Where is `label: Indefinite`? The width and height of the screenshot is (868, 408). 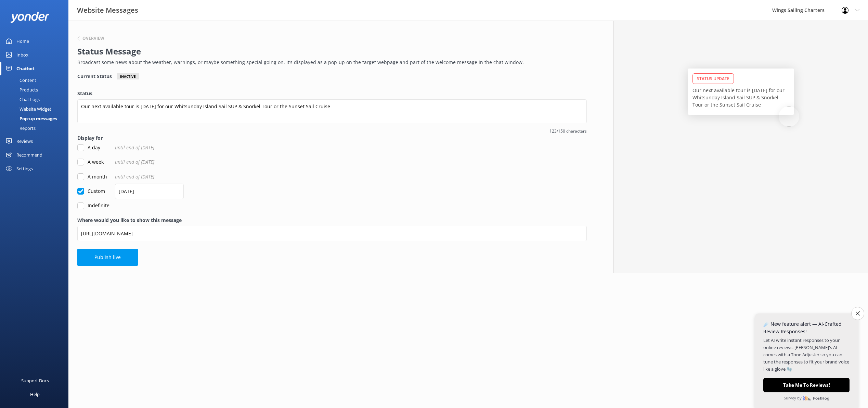
label: Indefinite is located at coordinates (93, 205).